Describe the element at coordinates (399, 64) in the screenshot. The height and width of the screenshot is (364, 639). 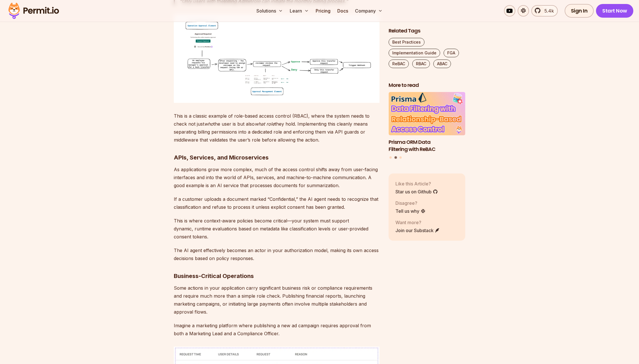
I see `a: ReBAC` at that location.